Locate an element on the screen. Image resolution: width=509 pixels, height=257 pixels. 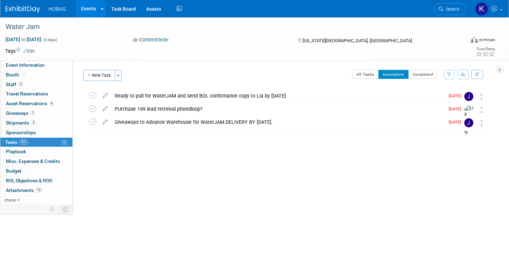
a: Search is located at coordinates (450, 9).